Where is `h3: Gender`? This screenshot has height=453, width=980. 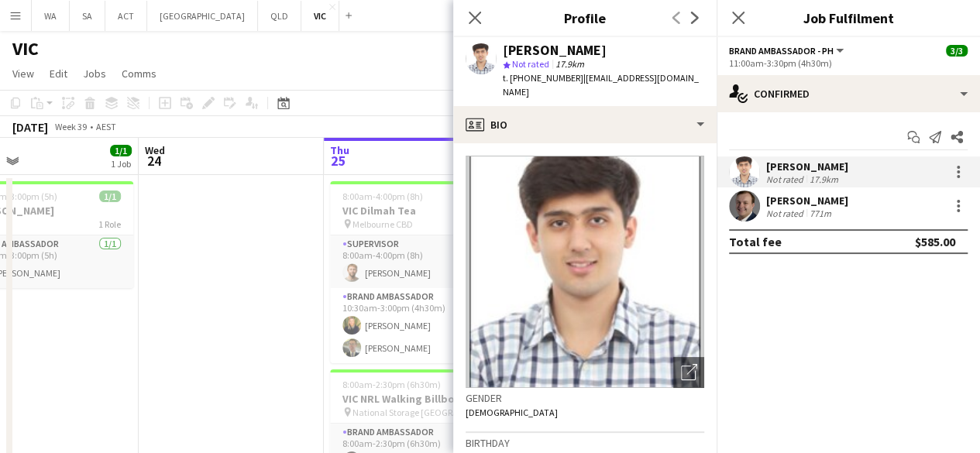
h3: Gender is located at coordinates (585, 398).